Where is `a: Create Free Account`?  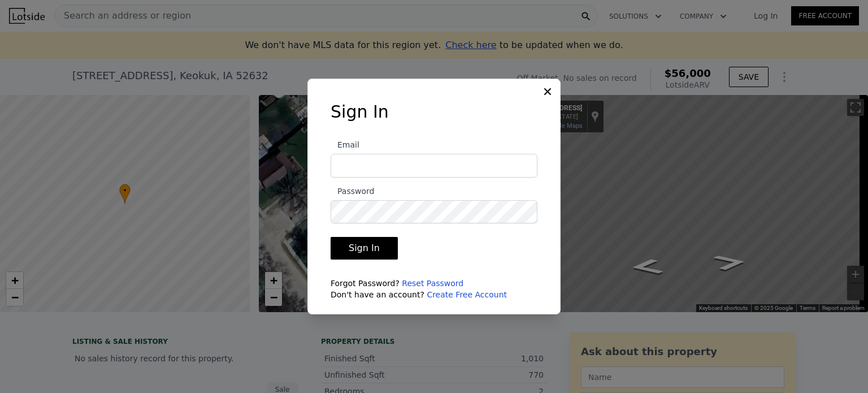 a: Create Free Account is located at coordinates (467, 295).